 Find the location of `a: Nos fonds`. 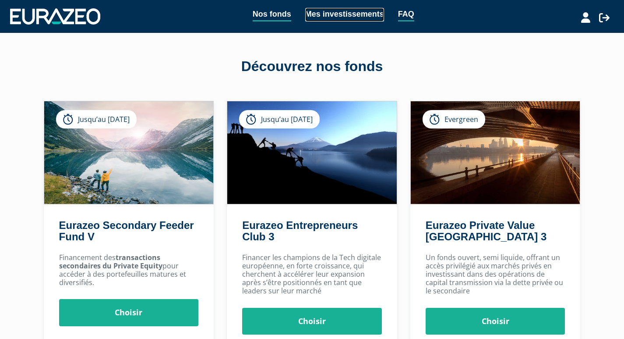

a: Nos fonds is located at coordinates (272, 14).